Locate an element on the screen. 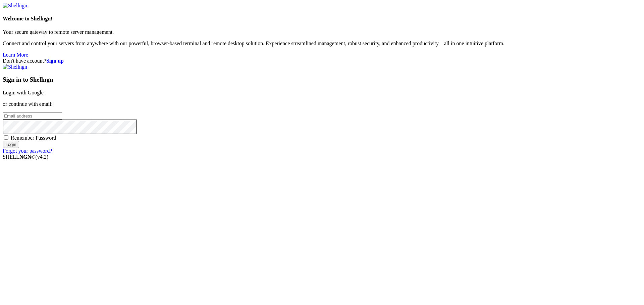 The image size is (644, 305). h4: Welcome to Shellngn! is located at coordinates (322, 19).